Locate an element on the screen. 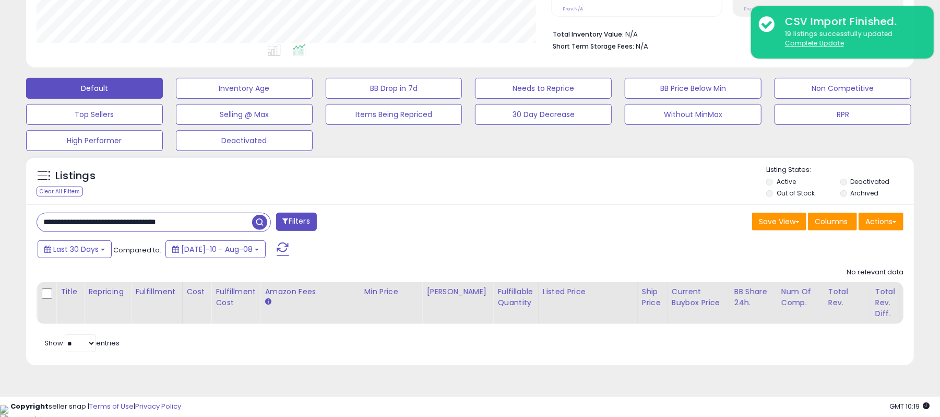 The height and width of the screenshot is (417, 940). button: BB Price Below Min is located at coordinates (693, 88).